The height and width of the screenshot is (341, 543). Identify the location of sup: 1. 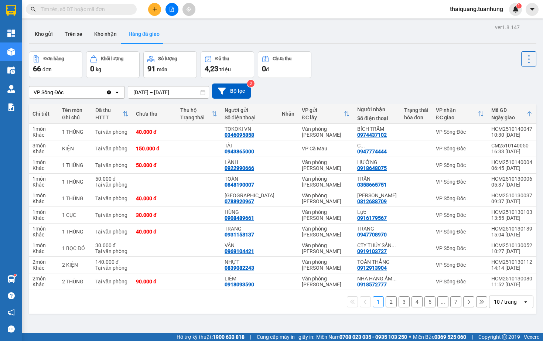
(15, 275).